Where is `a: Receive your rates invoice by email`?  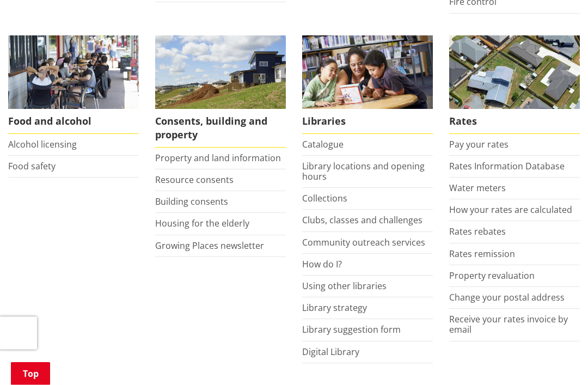 a: Receive your rates invoice by email is located at coordinates (508, 325).